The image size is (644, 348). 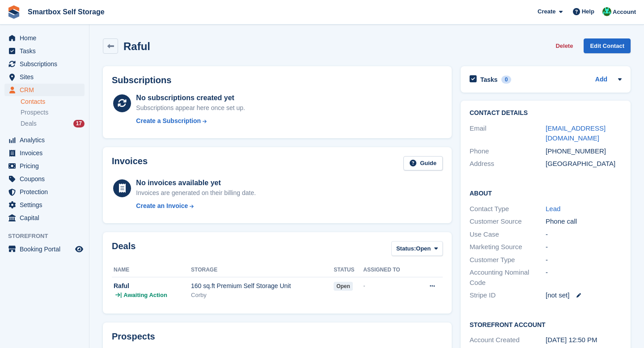 I want to click on span: Create, so click(x=547, y=12).